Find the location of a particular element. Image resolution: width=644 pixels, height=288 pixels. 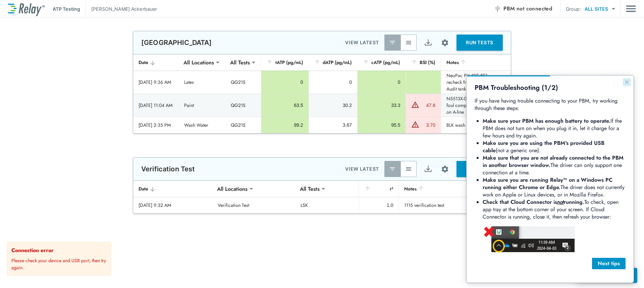

p: If you have having trouble connecting to your PBM, try working through these steps: is located at coordinates (83, 29).